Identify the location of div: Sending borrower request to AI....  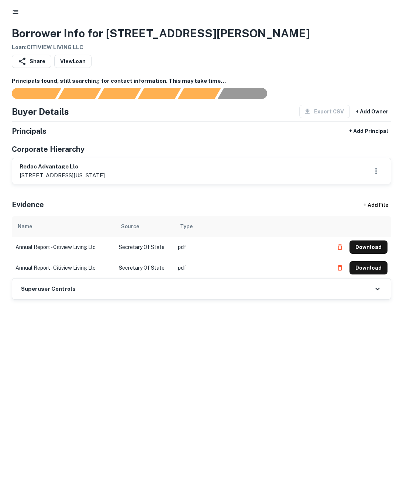
(31, 93).